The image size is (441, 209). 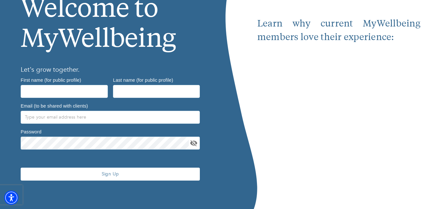 What do you see at coordinates (143, 80) in the screenshot?
I see `label: Last name (for public profile)` at bounding box center [143, 80].